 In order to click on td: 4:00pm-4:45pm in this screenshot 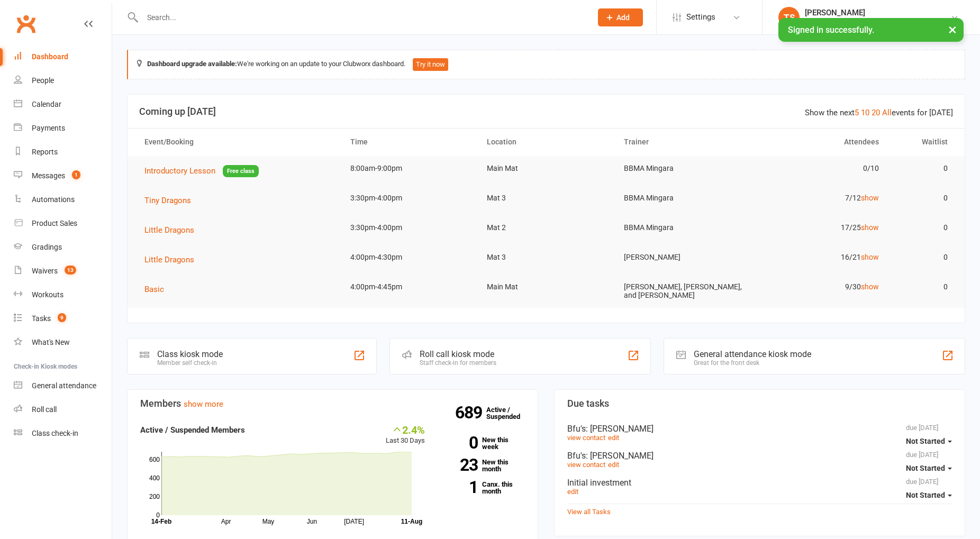, I will do `click(409, 287)`.